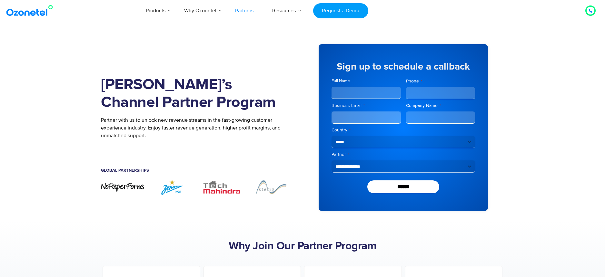  What do you see at coordinates (366, 106) in the screenshot?
I see `label: Business Email` at bounding box center [366, 106].